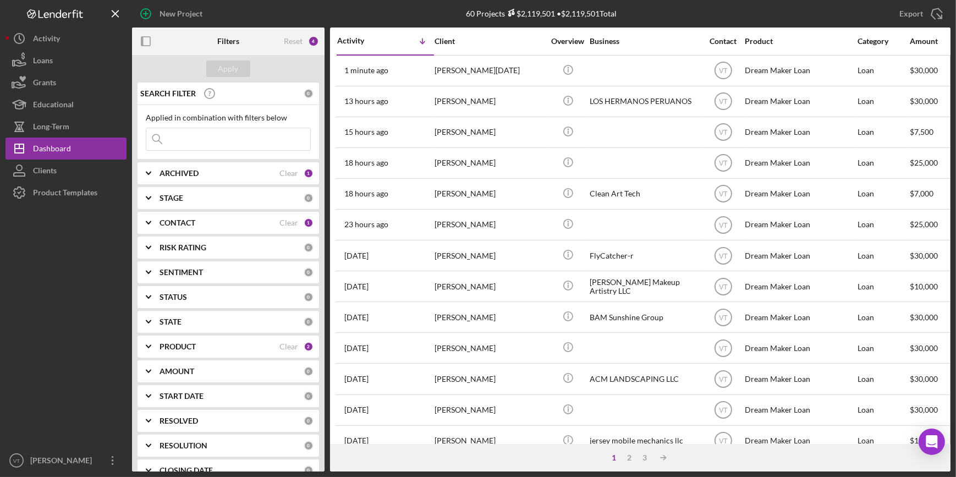  What do you see at coordinates (924, 162) in the screenshot?
I see `span: $25,000` at bounding box center [924, 162].